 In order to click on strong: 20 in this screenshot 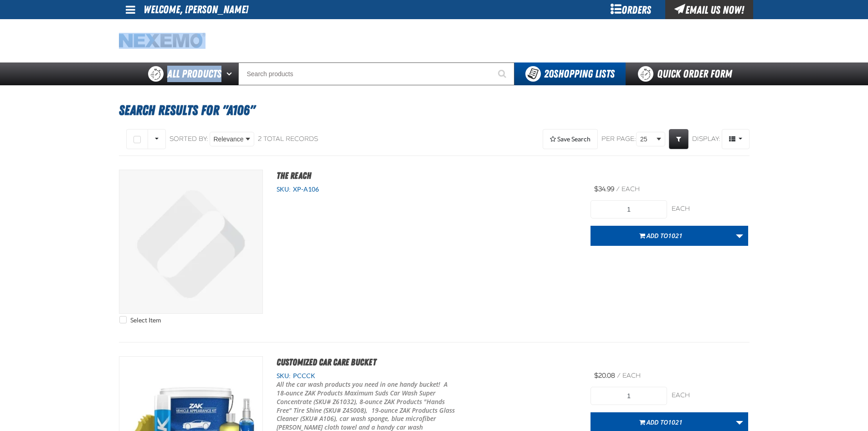, I will do `click(549, 74)`.